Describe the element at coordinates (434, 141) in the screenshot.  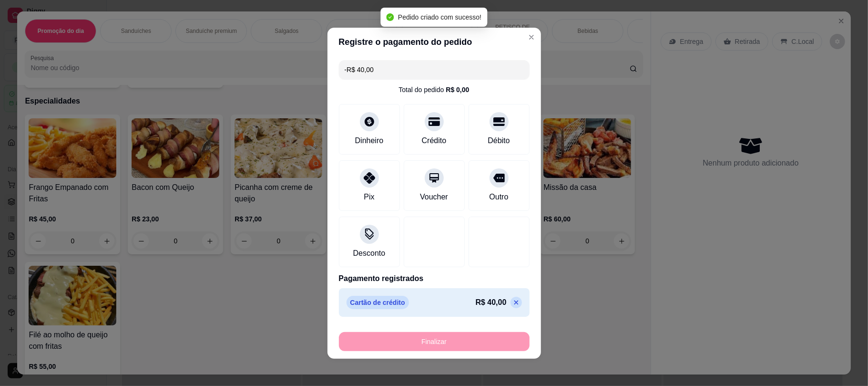
I see `div: Crédito` at that location.